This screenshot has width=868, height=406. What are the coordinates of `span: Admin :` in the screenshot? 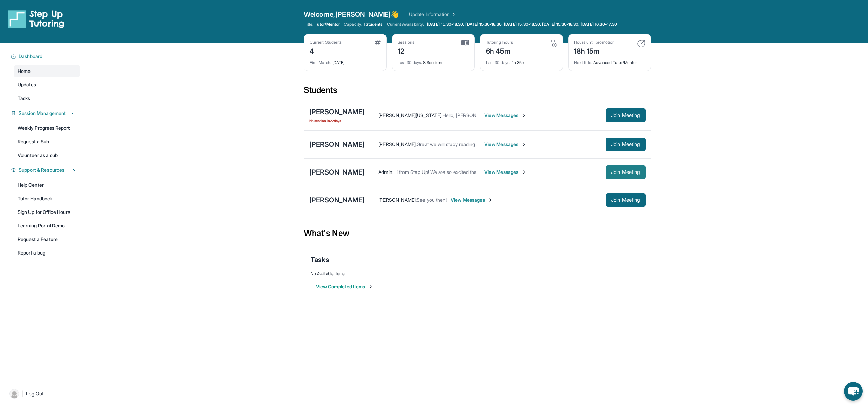 It's located at (386, 172).